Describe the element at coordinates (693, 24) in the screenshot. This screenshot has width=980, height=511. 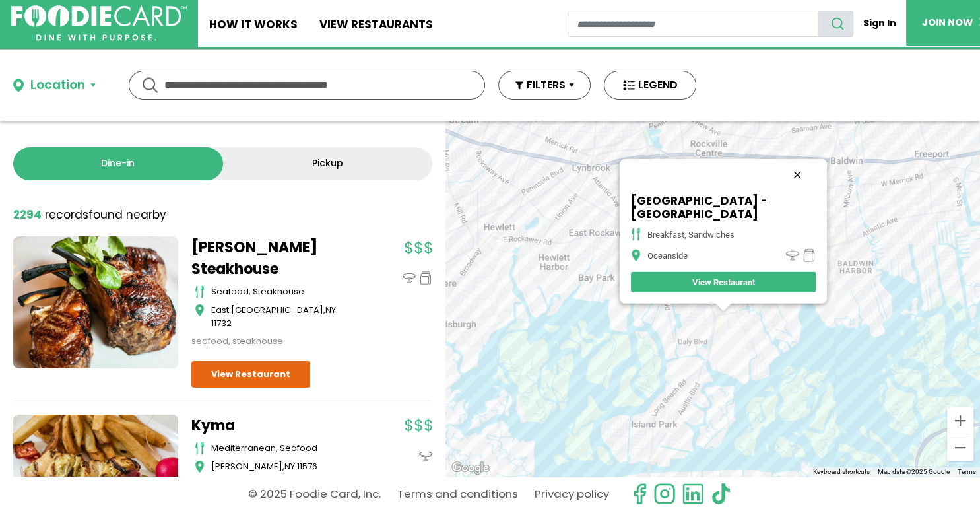
I see `input: restaurant search` at that location.